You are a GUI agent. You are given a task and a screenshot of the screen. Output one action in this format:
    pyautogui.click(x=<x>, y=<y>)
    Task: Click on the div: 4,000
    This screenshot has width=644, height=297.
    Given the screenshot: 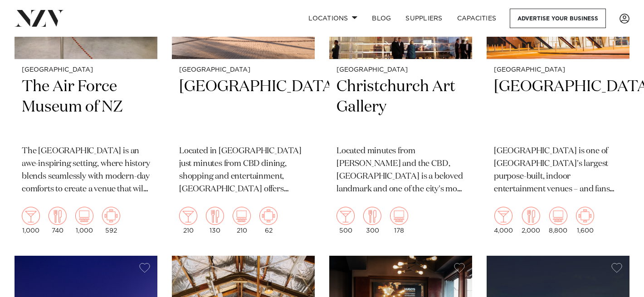 What is the action you would take?
    pyautogui.click(x=503, y=220)
    